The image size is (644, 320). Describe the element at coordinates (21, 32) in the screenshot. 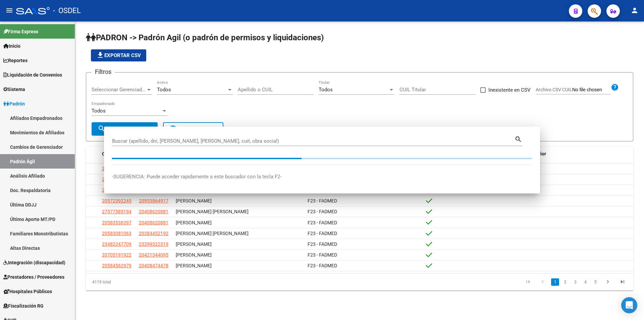

I see `span: Firma Express` at that location.